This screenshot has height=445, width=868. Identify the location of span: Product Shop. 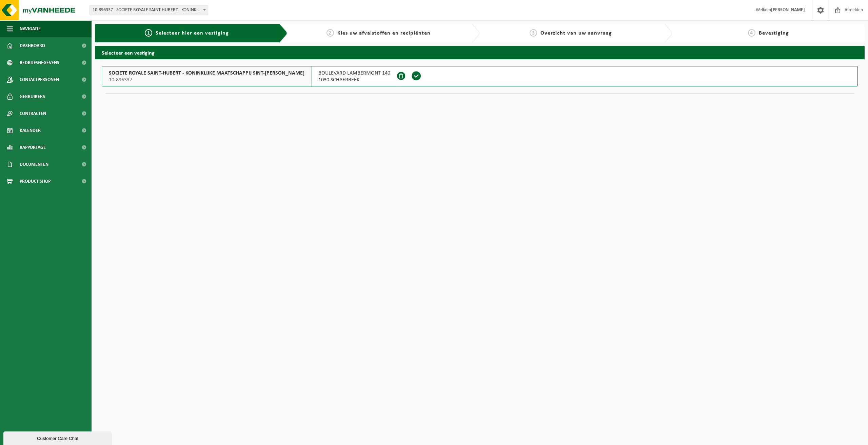
(35, 182).